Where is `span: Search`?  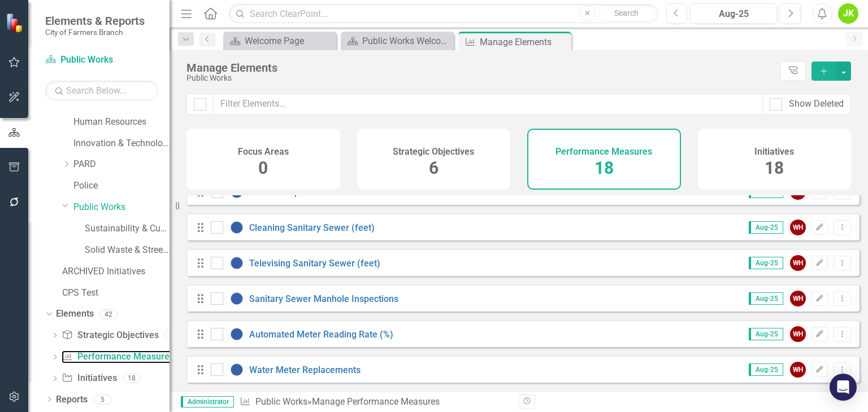 span: Search is located at coordinates (626, 13).